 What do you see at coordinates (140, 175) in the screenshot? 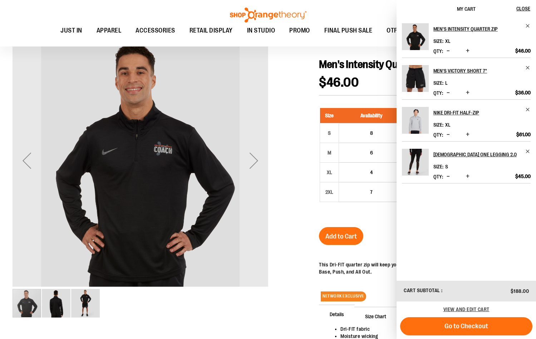
I see `div: carousel` at bounding box center [140, 175].